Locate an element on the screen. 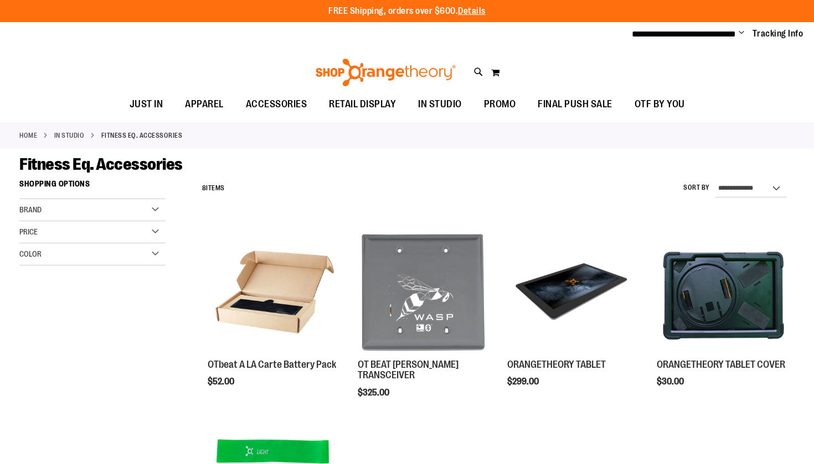 The image size is (814, 464). span: $299.00 is located at coordinates (524, 382).